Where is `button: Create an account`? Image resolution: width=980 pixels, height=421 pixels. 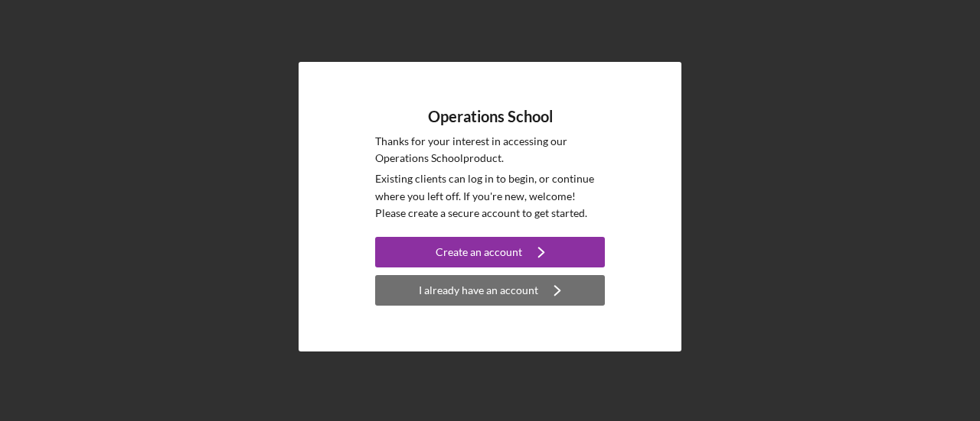
button: Create an account is located at coordinates (490, 253).